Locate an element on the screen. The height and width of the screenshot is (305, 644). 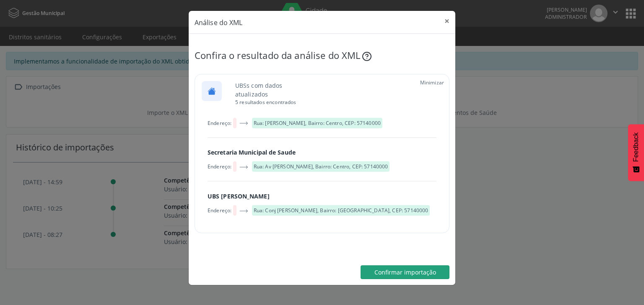
span: Minimizar is located at coordinates (432, 83).